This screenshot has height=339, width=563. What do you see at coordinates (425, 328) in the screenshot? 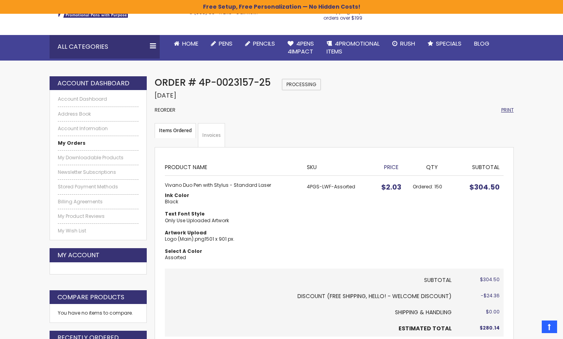
I see `strong: Estimated Total` at bounding box center [425, 328].